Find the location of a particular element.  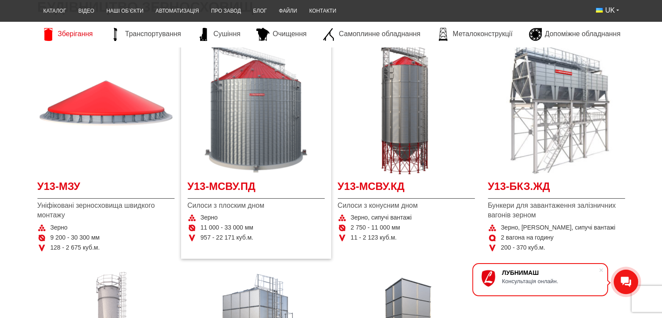

span: У13-МСВУ.КД is located at coordinates (406, 189).